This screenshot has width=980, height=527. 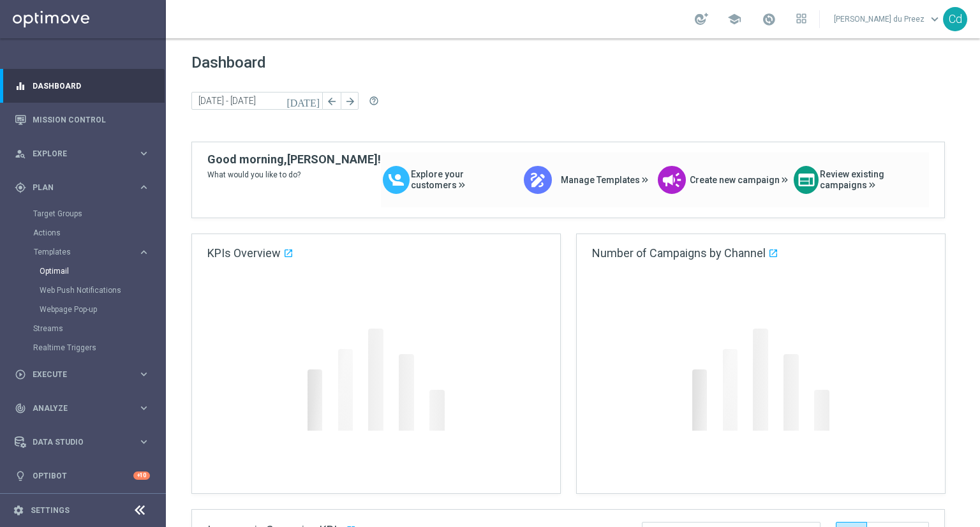 I want to click on a: Realtime Triggers, so click(x=83, y=348).